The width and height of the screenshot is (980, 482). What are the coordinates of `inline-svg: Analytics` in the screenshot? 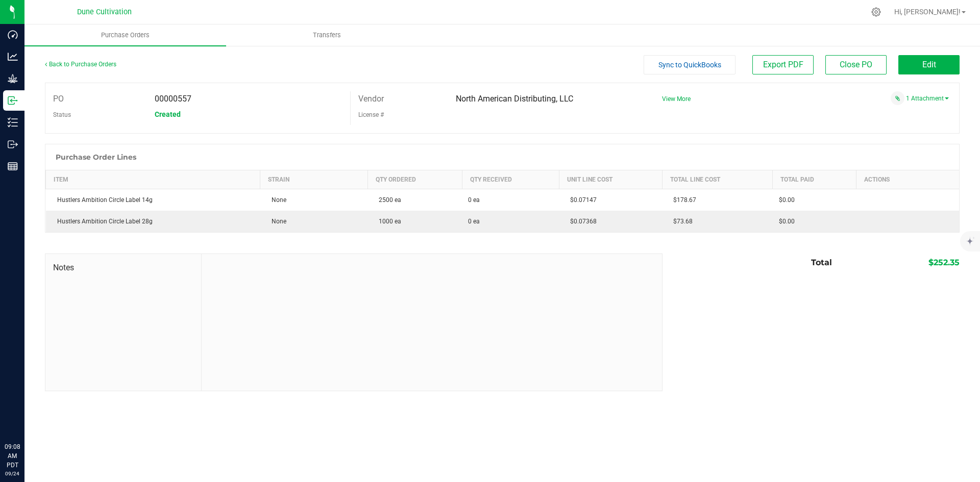 It's located at (12, 57).